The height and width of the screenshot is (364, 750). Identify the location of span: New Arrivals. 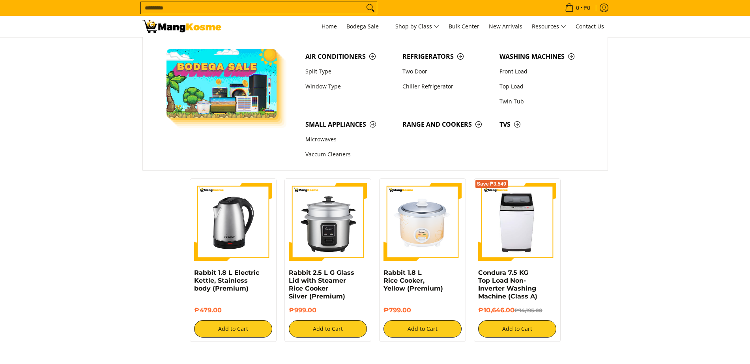
(505, 26).